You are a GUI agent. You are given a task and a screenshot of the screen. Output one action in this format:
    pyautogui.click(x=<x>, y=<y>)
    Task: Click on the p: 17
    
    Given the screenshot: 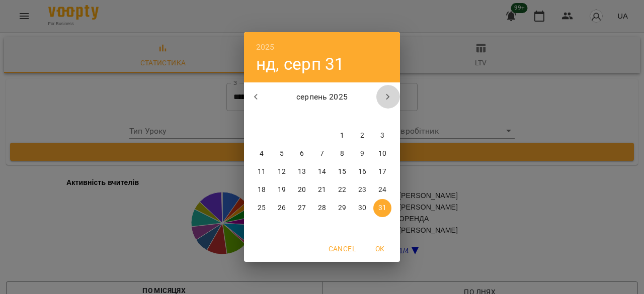 What is the action you would take?
    pyautogui.click(x=382, y=172)
    